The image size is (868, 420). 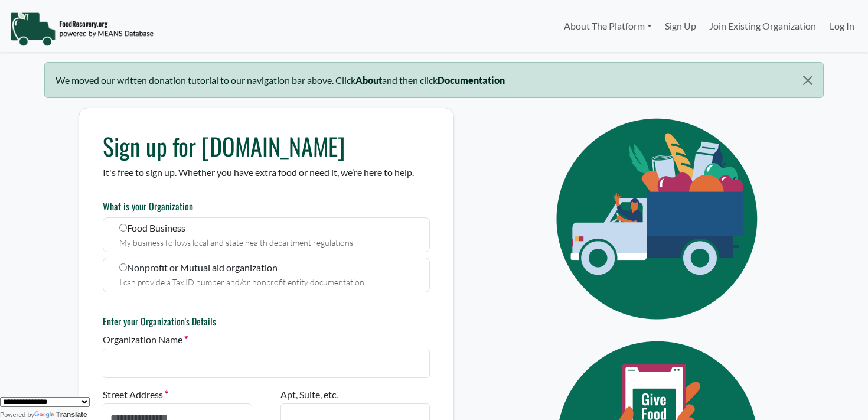 What do you see at coordinates (266, 206) in the screenshot?
I see `h6: What is your Organization` at bounding box center [266, 206].